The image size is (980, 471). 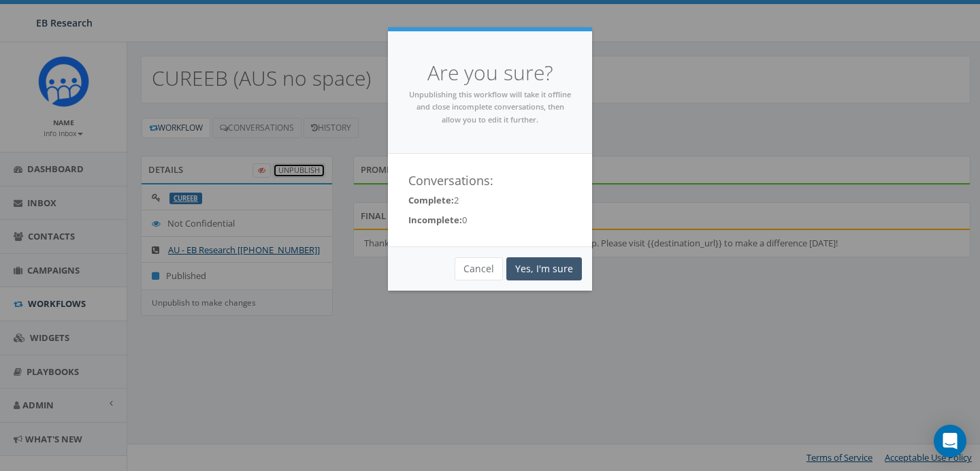 I want to click on strong: Incomplete:, so click(x=435, y=220).